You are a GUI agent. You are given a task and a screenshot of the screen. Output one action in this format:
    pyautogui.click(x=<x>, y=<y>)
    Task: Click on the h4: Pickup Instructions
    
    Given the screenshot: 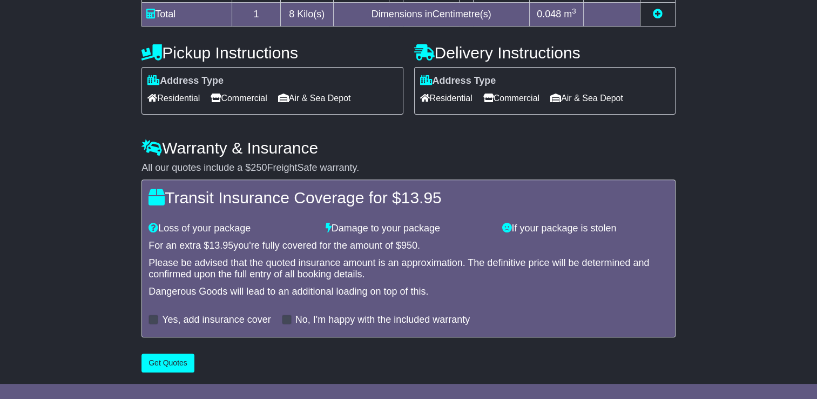 What is the action you would take?
    pyautogui.click(x=272, y=52)
    